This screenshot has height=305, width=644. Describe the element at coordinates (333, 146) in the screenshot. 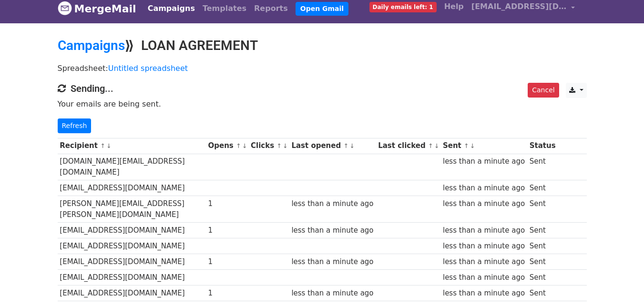

I see `th: Last opened` at that location.